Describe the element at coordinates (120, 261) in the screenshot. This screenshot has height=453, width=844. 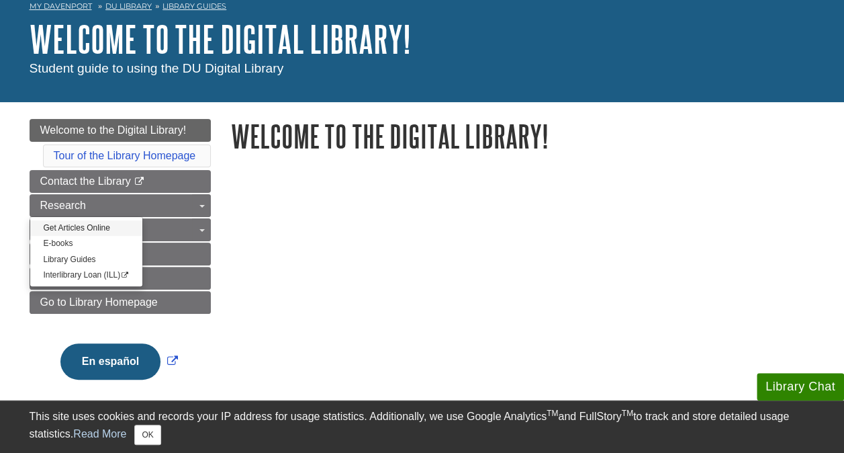
I see `div: Guide Page Menu` at that location.